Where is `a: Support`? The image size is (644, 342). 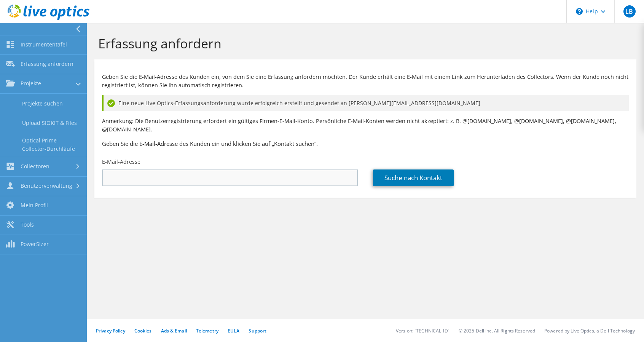
a: Support is located at coordinates (257, 331).